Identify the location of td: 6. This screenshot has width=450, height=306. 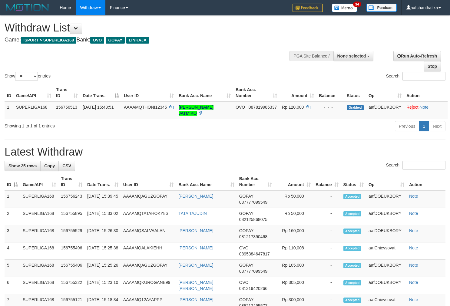
(12, 286).